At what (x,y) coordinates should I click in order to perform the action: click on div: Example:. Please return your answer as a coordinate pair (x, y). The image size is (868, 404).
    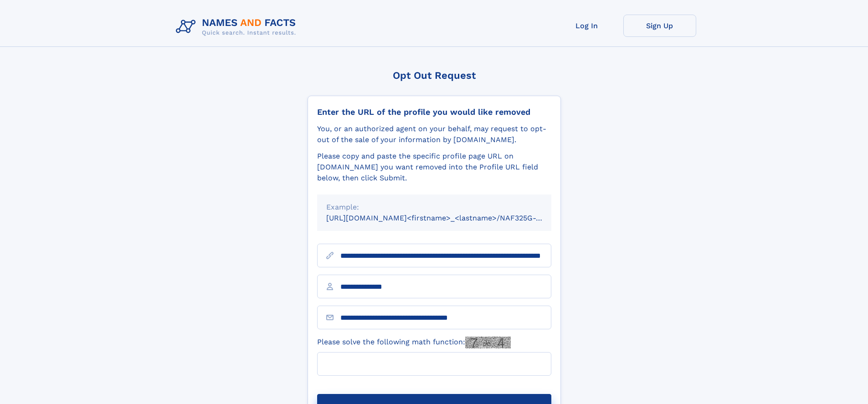
    Looking at the image, I should click on (434, 207).